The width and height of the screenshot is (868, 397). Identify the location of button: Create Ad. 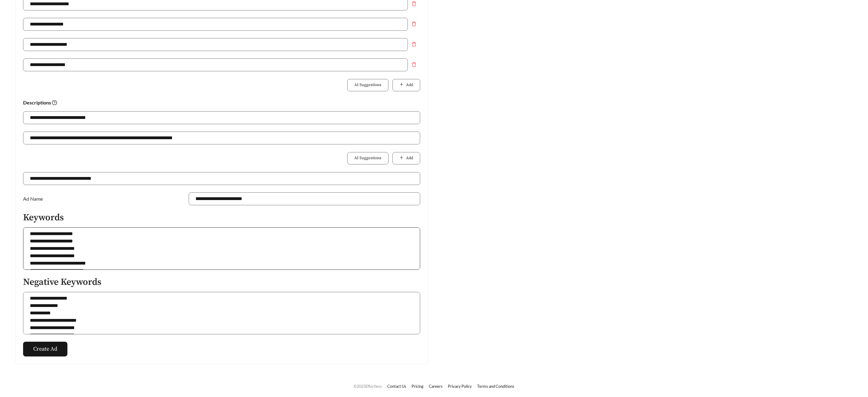
(45, 349).